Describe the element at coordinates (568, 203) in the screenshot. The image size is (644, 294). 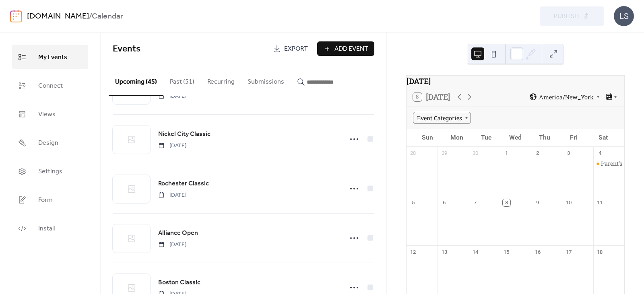
I see `div: 10` at that location.